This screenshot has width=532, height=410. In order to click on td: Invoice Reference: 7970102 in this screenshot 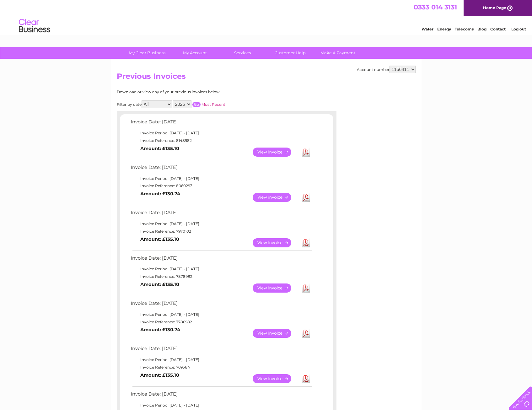, I will do `click(221, 232)`.